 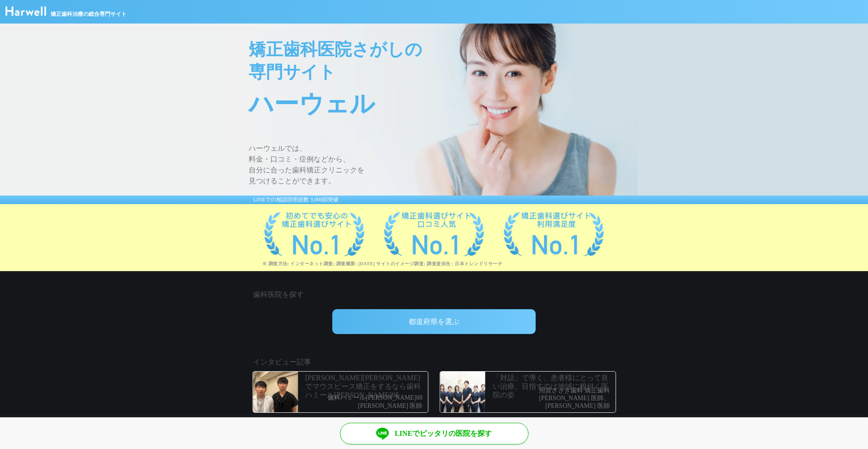 What do you see at coordinates (443, 170) in the screenshot?
I see `span: 自分に合った歯科矯正クリニックを` at bounding box center [443, 170].